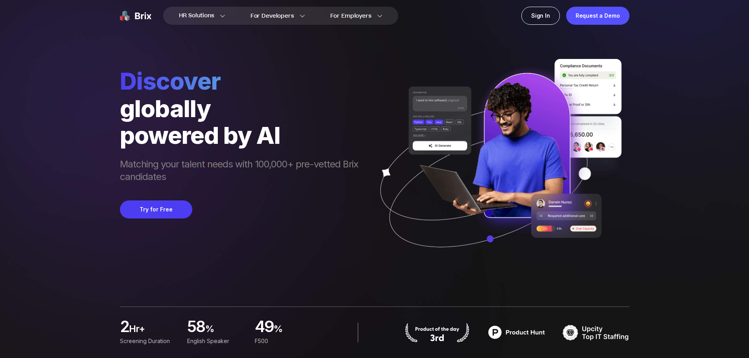  Describe the element at coordinates (243, 108) in the screenshot. I see `div: globally` at that location.